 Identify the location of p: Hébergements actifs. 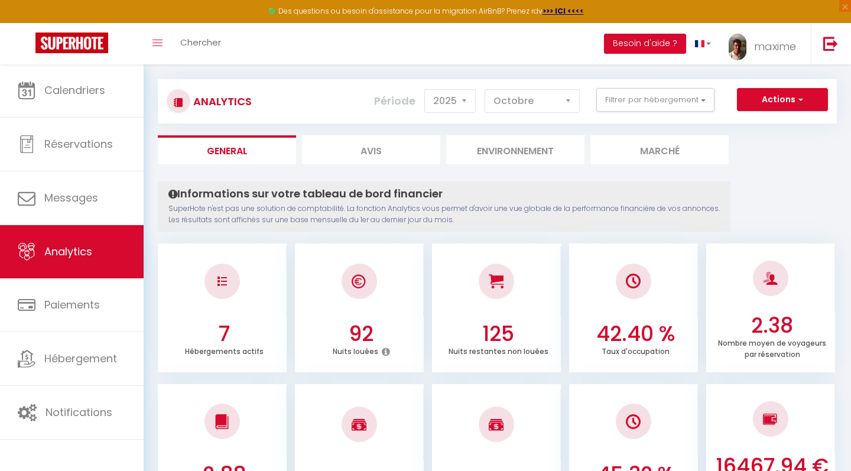
(224, 350).